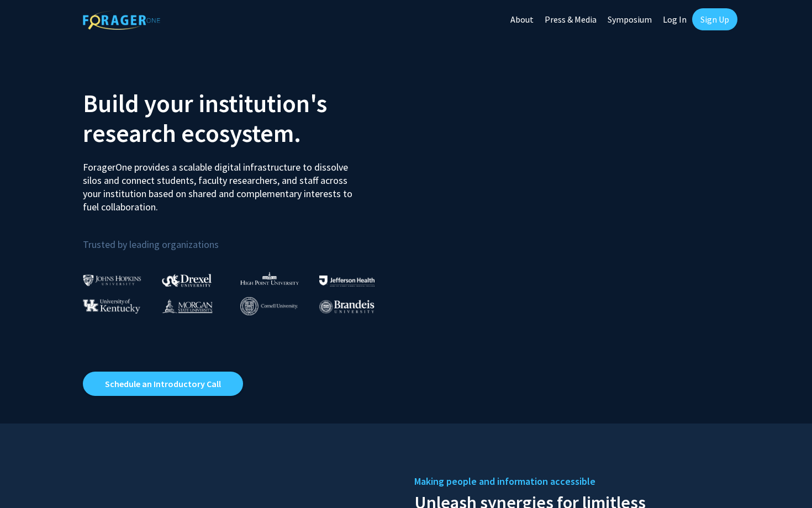  I want to click on img: Johns Hopkins University, so click(112, 280).